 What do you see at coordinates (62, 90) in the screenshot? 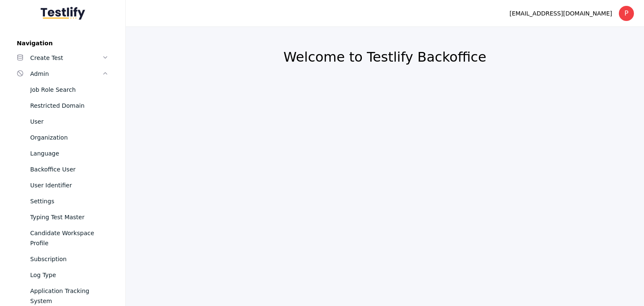
I see `a: Job Role Search` at bounding box center [62, 90].